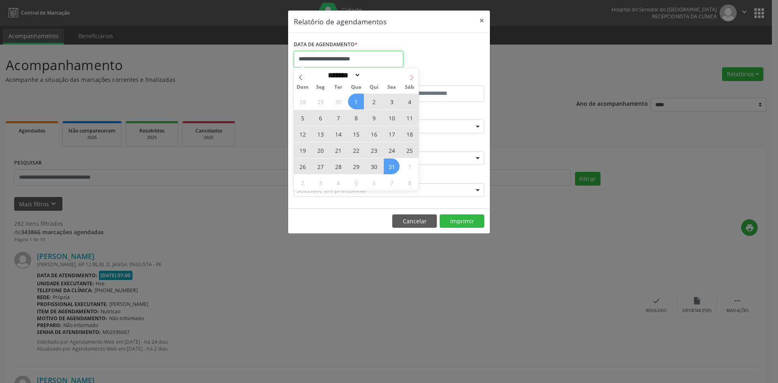  Describe the element at coordinates (392, 150) in the screenshot. I see `span: Outubro 24, 2025` at that location.